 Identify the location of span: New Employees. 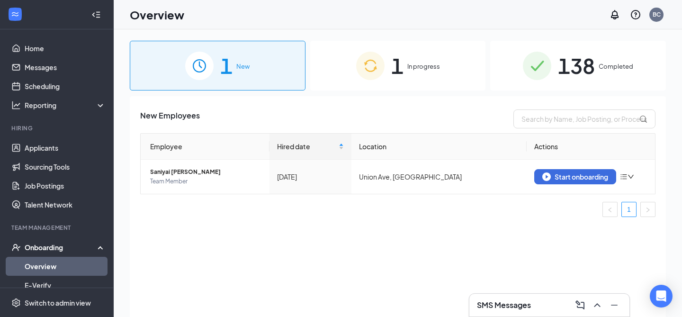
(170, 119).